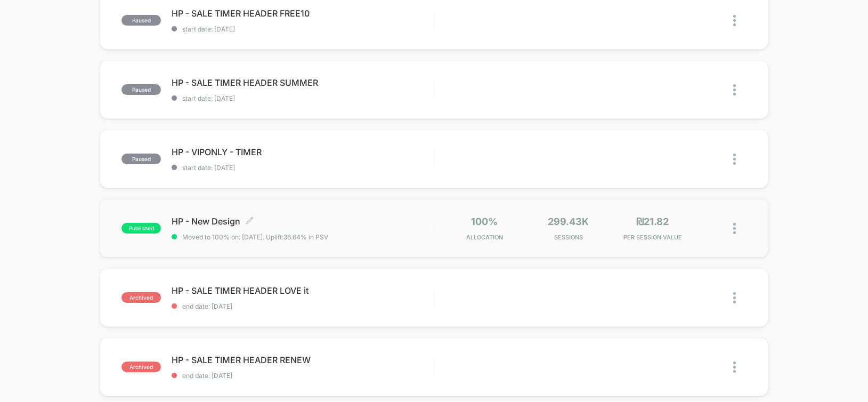 This screenshot has height=402, width=868. Describe the element at coordinates (484, 221) in the screenshot. I see `span: 100%` at that location.